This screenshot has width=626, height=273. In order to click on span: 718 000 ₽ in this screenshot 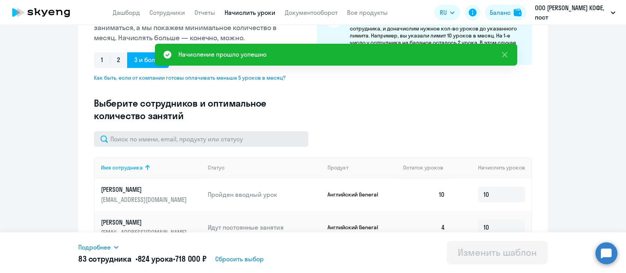, I will do `click(191, 259)`.